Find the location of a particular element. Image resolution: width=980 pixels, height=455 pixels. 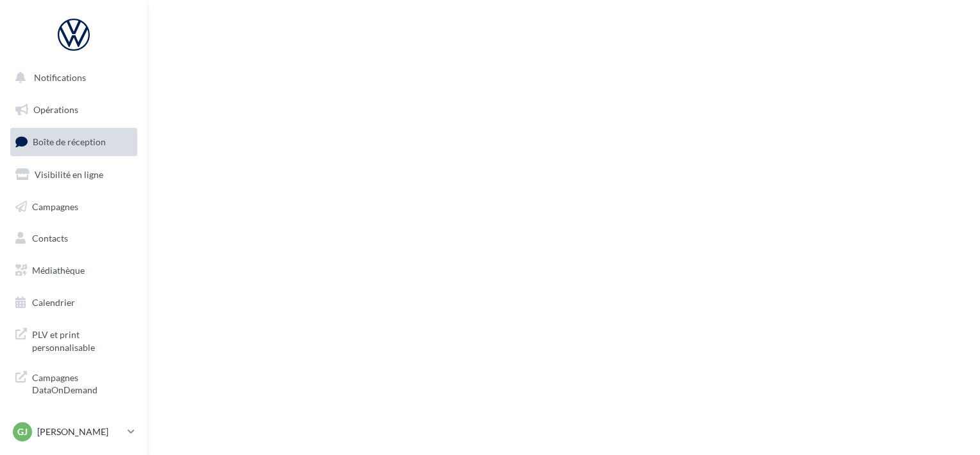

span: Notifications is located at coordinates (59, 77).